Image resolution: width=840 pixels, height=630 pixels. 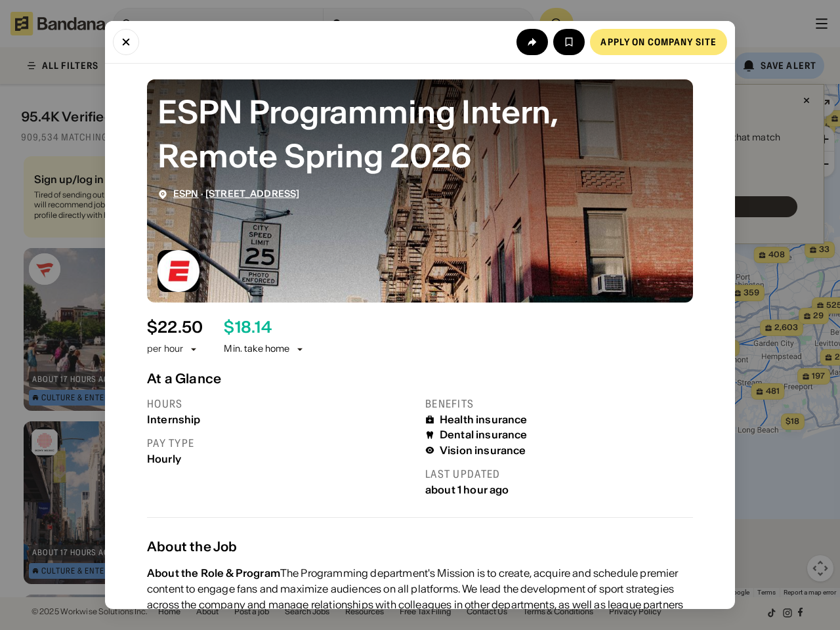 What do you see at coordinates (559, 490) in the screenshot?
I see `div: about 1 hour ago` at bounding box center [559, 490].